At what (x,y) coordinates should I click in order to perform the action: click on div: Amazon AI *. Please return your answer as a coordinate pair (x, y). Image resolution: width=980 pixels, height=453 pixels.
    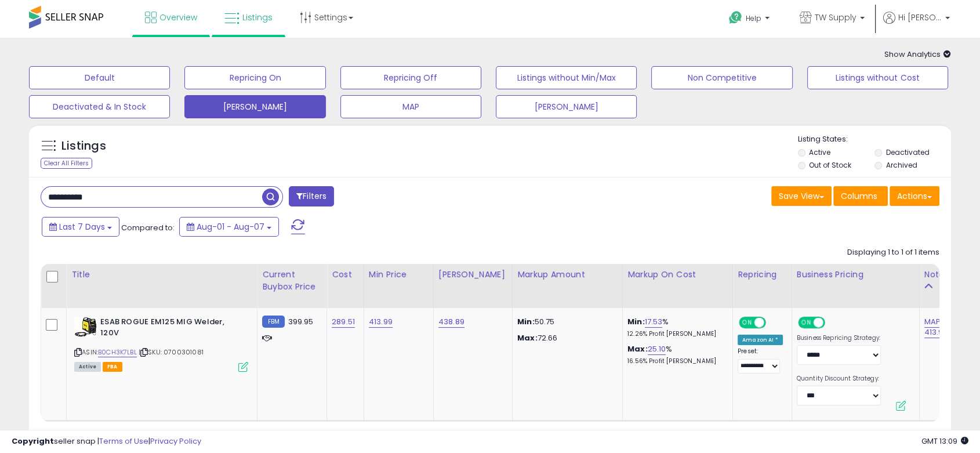
    Looking at the image, I should click on (760, 340).